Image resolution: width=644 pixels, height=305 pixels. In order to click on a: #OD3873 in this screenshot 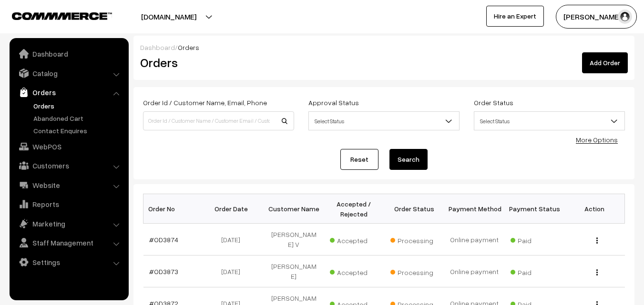, I will do `click(164, 272)`.